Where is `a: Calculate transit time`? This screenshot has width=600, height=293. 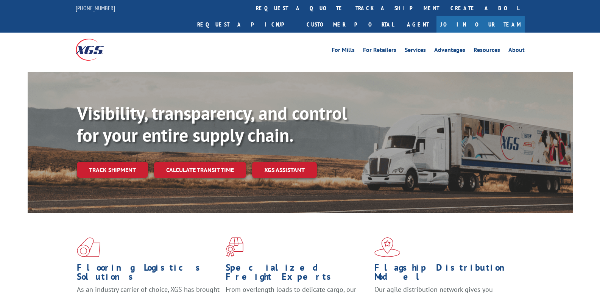
a: Calculate transit time is located at coordinates (200, 170).